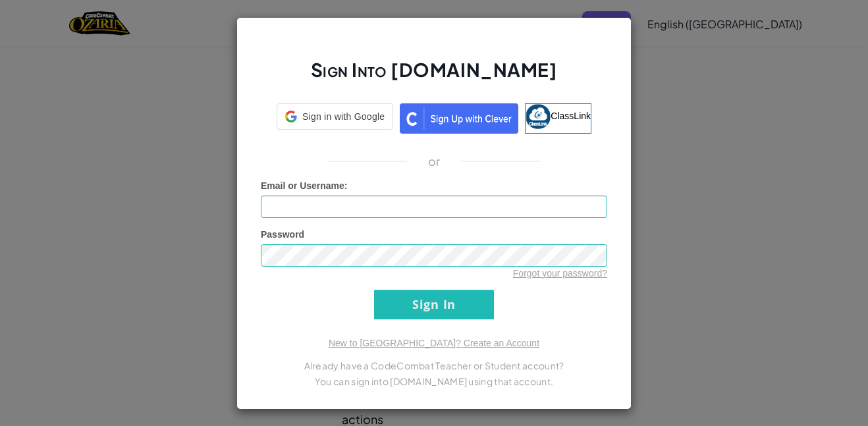 The width and height of the screenshot is (868, 426). I want to click on a: Forgot your password?, so click(560, 274).